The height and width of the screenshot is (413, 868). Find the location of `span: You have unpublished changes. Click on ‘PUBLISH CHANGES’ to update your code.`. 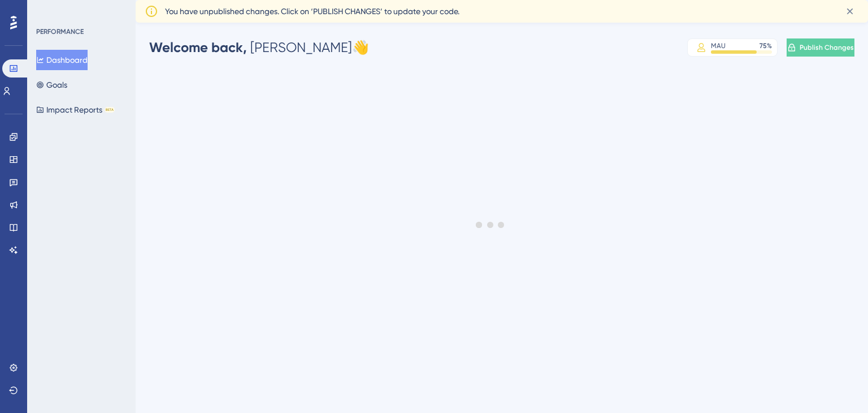

span: You have unpublished changes. Click on ‘PUBLISH CHANGES’ to update your code. is located at coordinates (312, 11).